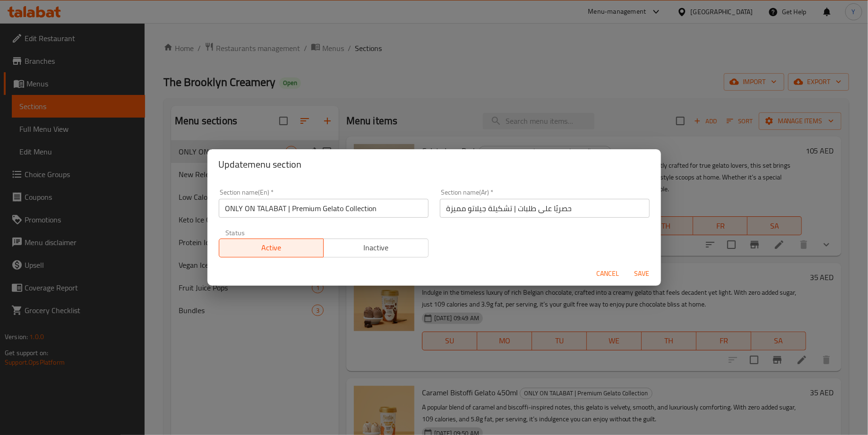 This screenshot has height=435, width=868. What do you see at coordinates (608, 273) in the screenshot?
I see `button: Cancel` at bounding box center [608, 273].